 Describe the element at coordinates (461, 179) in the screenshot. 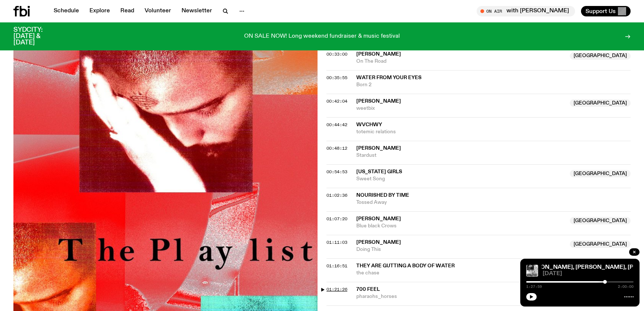

I see `span: Sweet Song` at that location.